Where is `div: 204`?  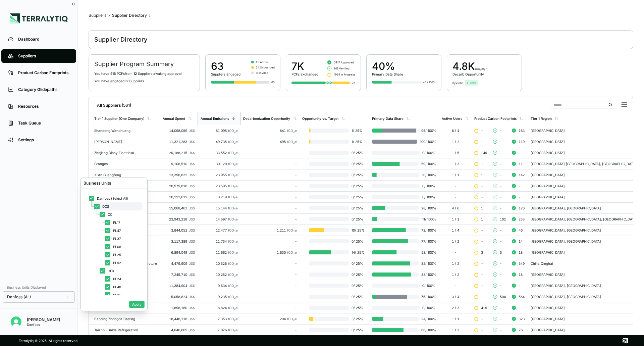 div: 204 is located at coordinates (270, 319).